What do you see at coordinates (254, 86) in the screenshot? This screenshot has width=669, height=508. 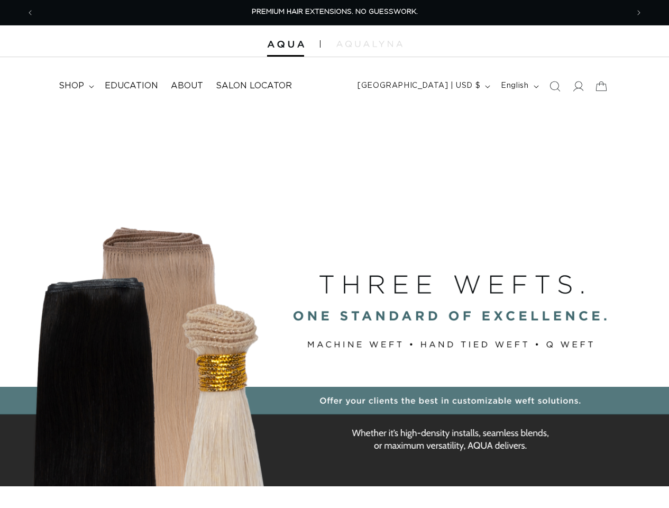 I see `span: Salon Locator` at bounding box center [254, 86].